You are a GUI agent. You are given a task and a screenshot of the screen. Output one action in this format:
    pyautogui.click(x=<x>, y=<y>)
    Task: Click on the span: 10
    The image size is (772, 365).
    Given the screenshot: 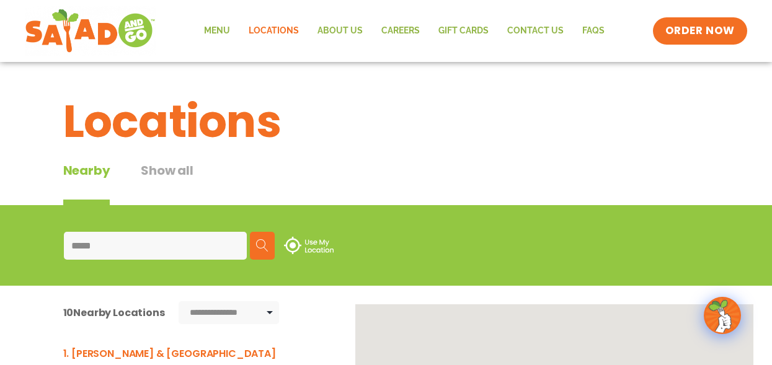 What is the action you would take?
    pyautogui.click(x=68, y=312)
    